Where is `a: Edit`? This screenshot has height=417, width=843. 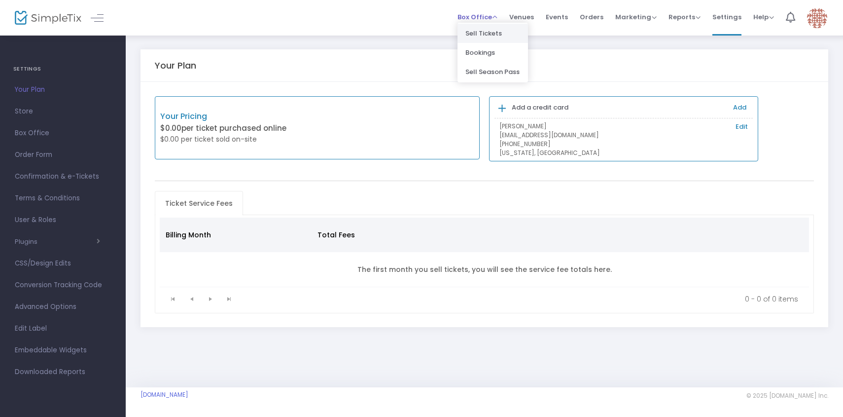 a: Edit is located at coordinates (742, 127).